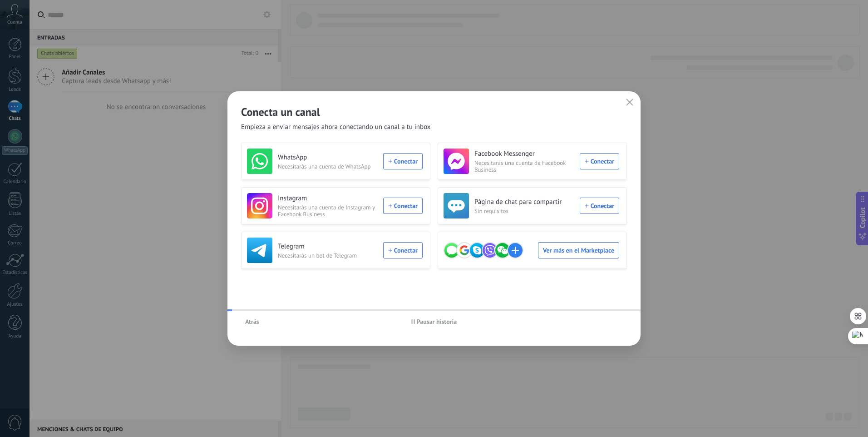  I want to click on h3: Facebook Messenger, so click(524, 154).